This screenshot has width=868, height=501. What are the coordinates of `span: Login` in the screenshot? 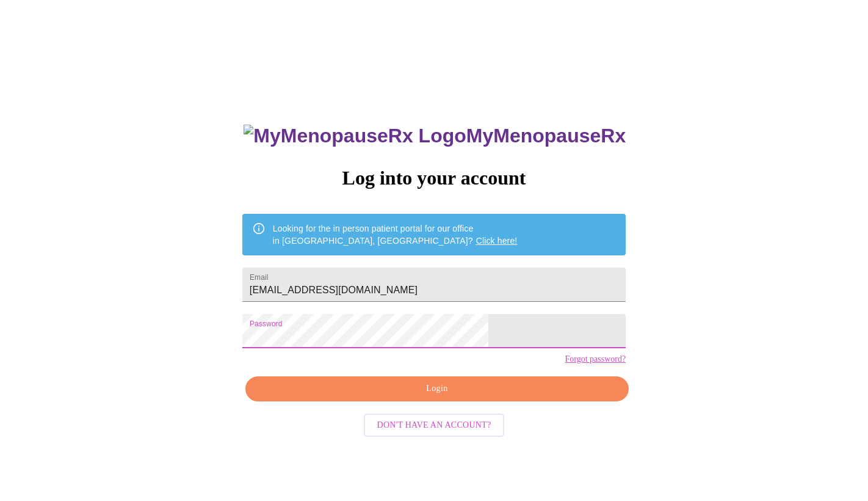 It's located at (437, 388).